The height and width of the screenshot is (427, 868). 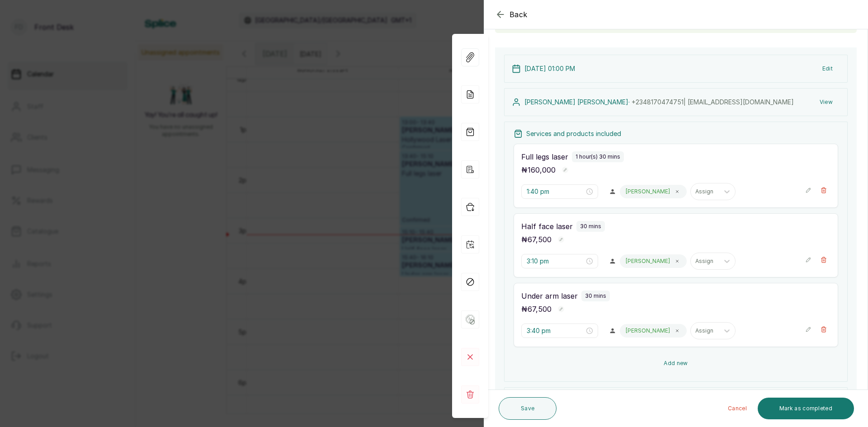 I want to click on span: Back, so click(x=519, y=15).